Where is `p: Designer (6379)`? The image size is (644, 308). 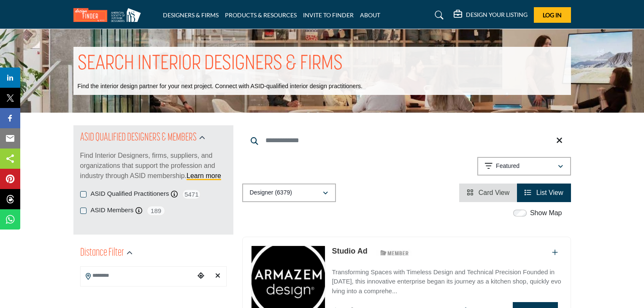 p: Designer (6379) is located at coordinates (271, 193).